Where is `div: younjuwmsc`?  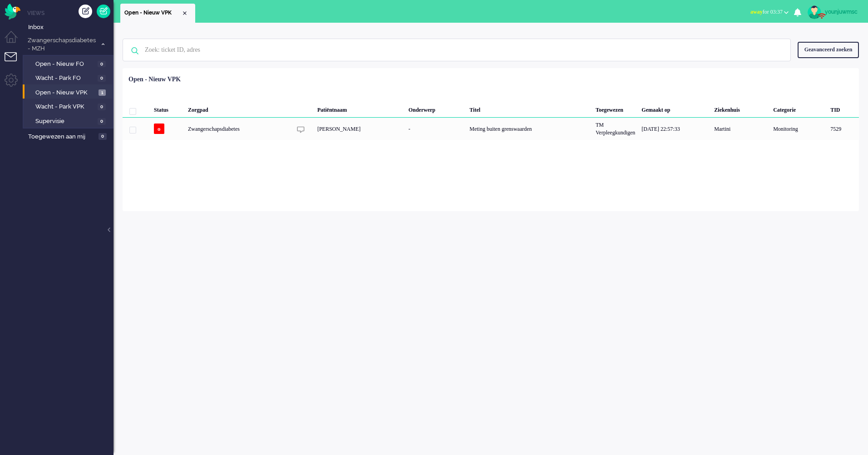 div: younjuwmsc is located at coordinates (842, 12).